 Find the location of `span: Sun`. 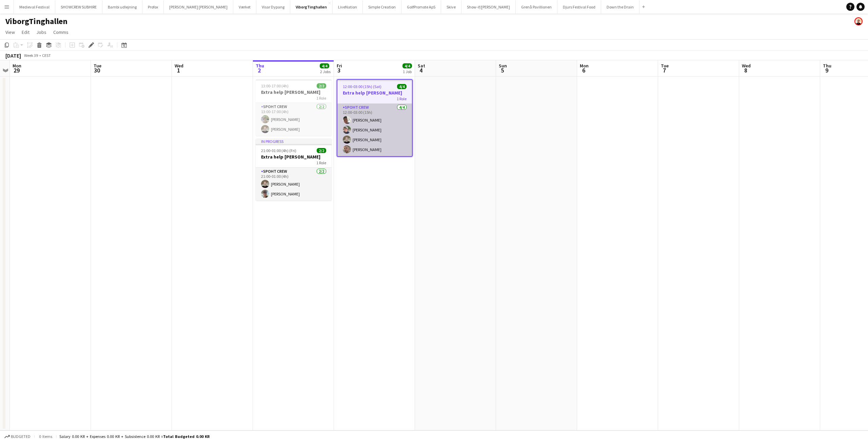

span: Sun is located at coordinates (503, 66).